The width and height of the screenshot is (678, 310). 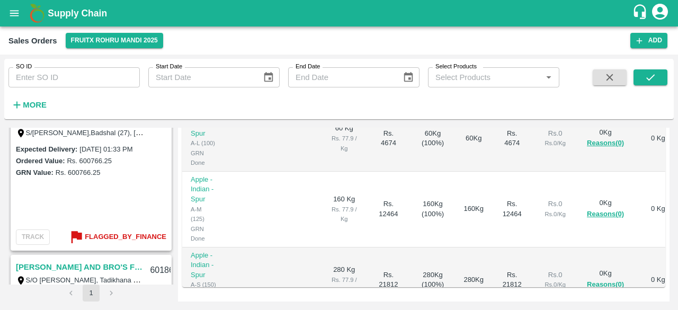 What do you see at coordinates (37, 13) in the screenshot?
I see `img: logo` at bounding box center [37, 13].